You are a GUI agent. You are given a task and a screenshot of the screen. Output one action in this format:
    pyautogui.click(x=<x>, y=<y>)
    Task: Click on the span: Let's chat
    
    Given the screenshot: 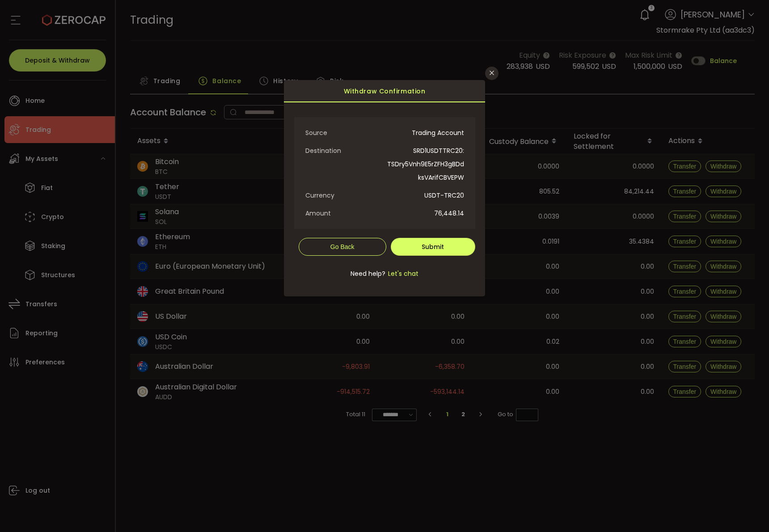 What is the action you would take?
    pyautogui.click(x=402, y=273)
    